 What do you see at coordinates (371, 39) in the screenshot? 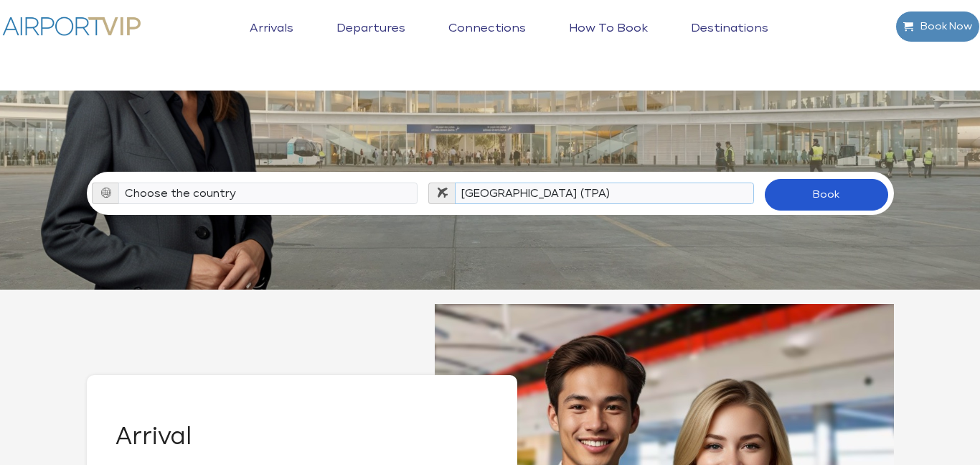
I see `a: Departures` at bounding box center [371, 39].